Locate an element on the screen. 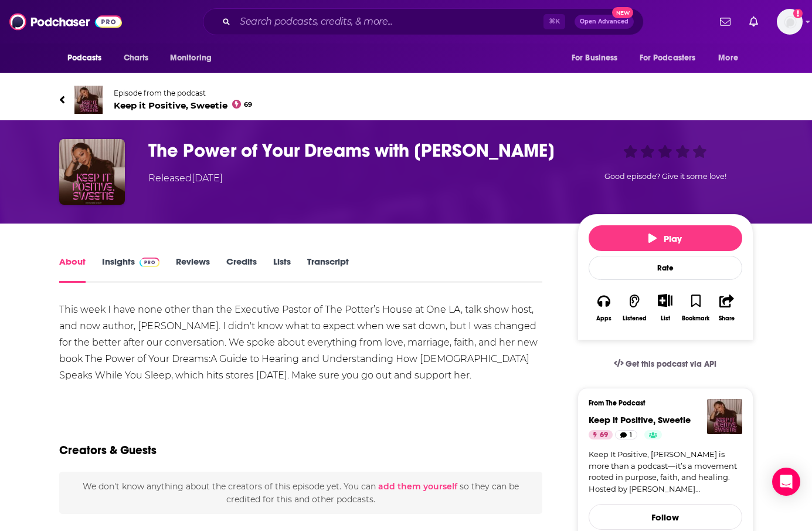 The height and width of the screenshot is (531, 812). div: Show More ButtonList is located at coordinates (665, 307).